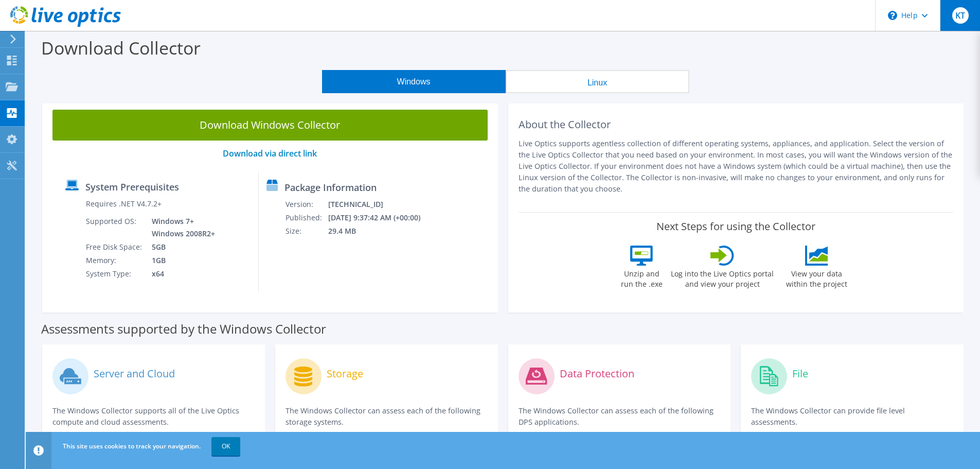 This screenshot has width=980, height=469. I want to click on button: Windows, so click(413, 81).